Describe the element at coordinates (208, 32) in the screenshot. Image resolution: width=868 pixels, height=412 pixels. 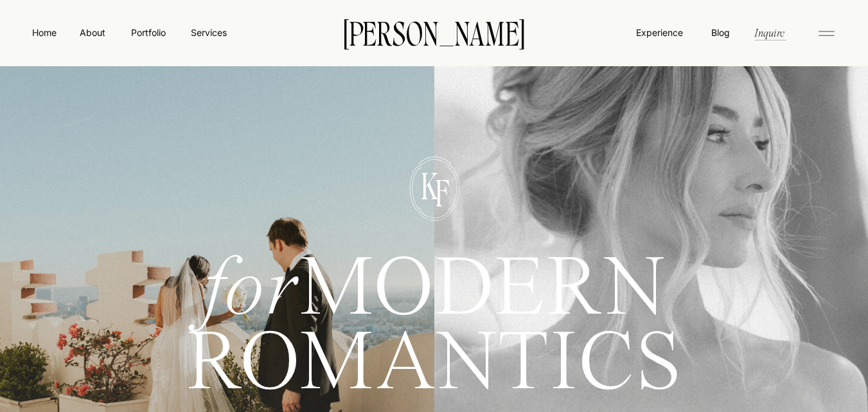
I see `a: Services` at that location.